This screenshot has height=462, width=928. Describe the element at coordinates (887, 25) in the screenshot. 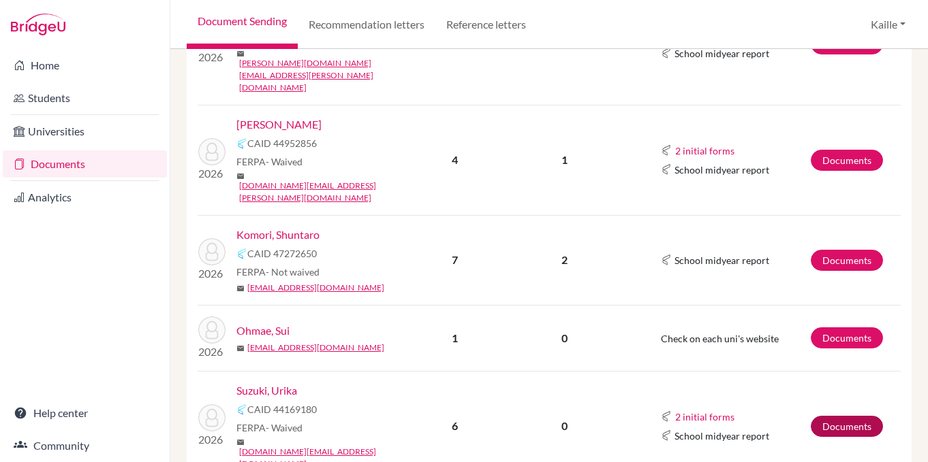

I see `button: Kaille` at that location.